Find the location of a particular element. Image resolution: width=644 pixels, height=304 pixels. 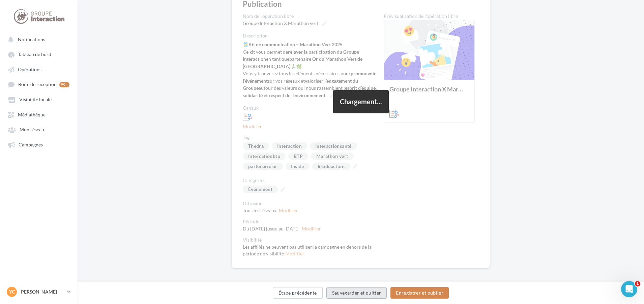

span: Visibilité locale is located at coordinates (36, 100).